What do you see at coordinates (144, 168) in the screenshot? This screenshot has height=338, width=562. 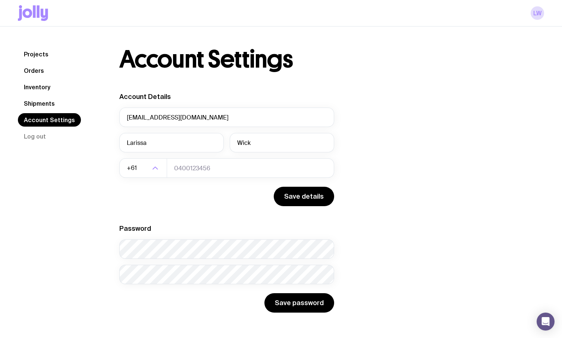 I see `input: Search for option` at bounding box center [144, 168].